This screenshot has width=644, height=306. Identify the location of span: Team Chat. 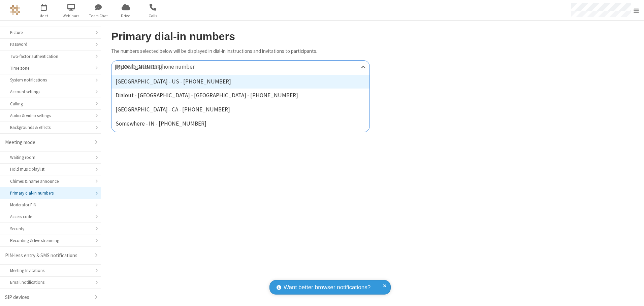
(98, 16).